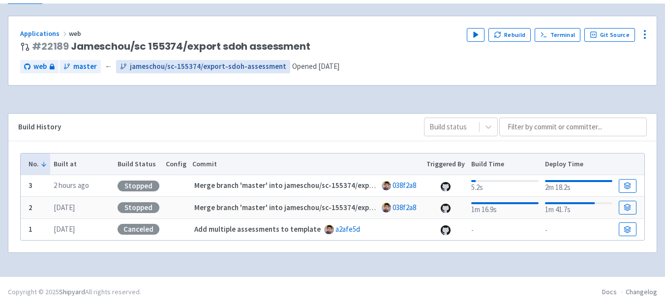 Image resolution: width=665 pixels, height=307 pixels. What do you see at coordinates (138, 164) in the screenshot?
I see `th: Build Status` at bounding box center [138, 164].